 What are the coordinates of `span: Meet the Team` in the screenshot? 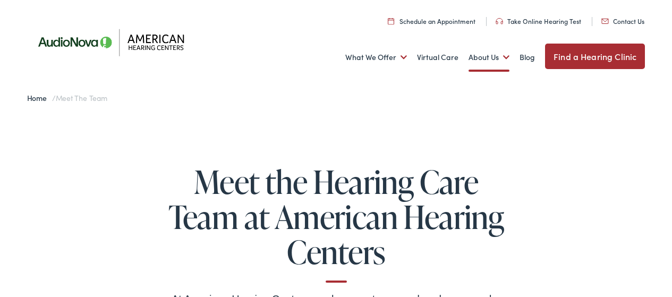 It's located at (81, 98).